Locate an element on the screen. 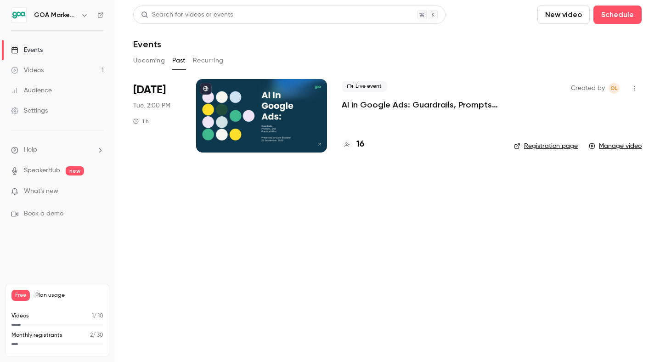 This screenshot has width=660, height=362. button: Recurring is located at coordinates (208, 61).